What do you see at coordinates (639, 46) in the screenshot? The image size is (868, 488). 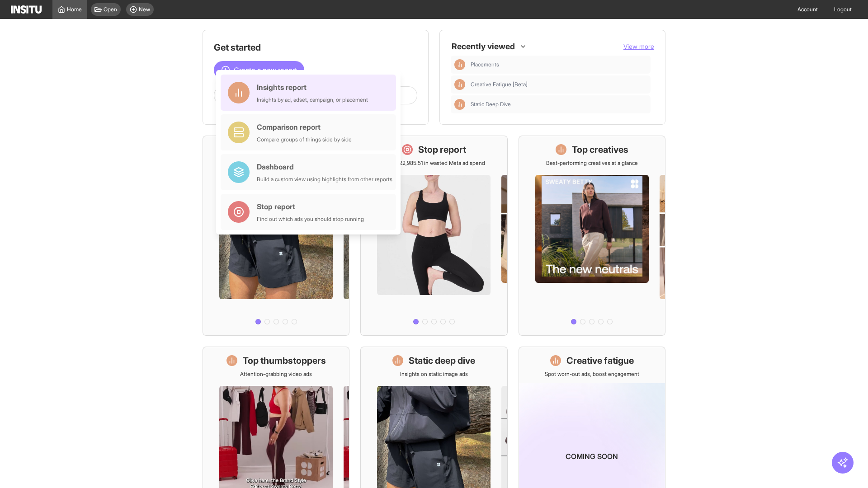 I see `span: View more` at bounding box center [639, 46].